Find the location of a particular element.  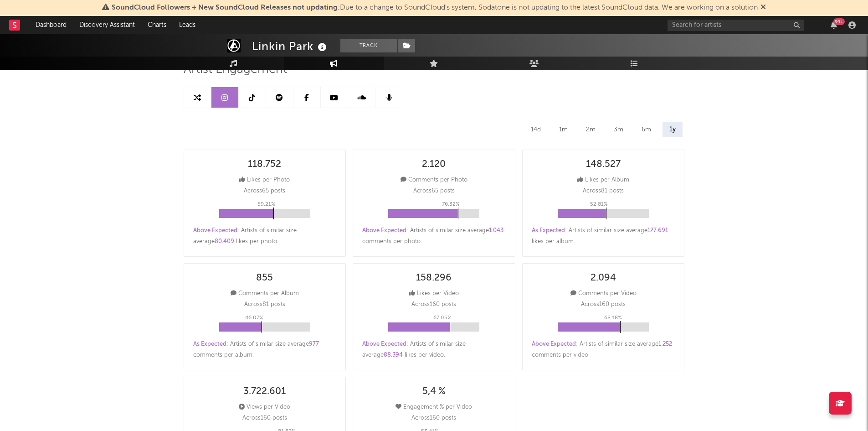

div: Comments per Video is located at coordinates (604, 294).